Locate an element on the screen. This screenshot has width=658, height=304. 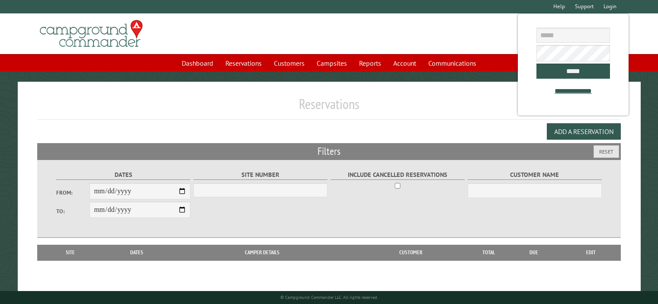
label: Dates is located at coordinates (123, 175).